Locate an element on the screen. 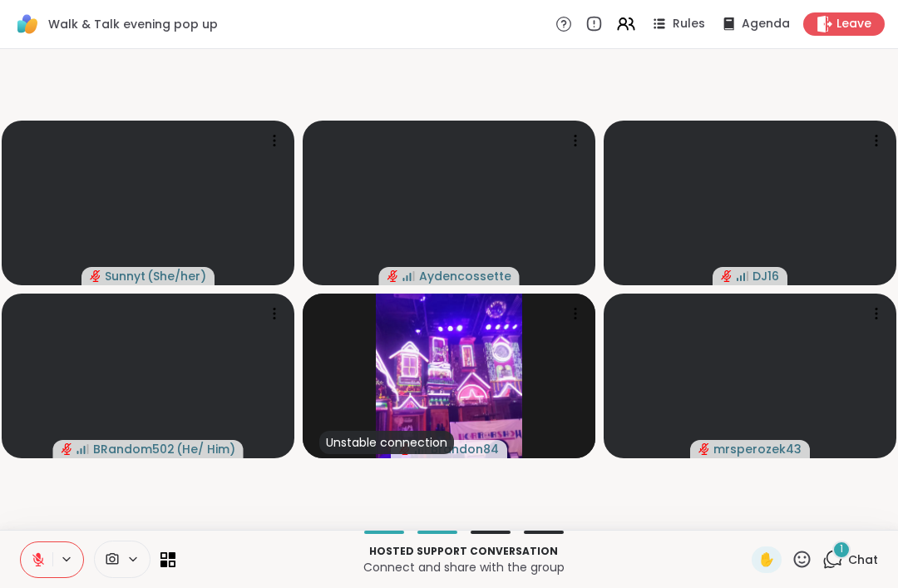 The height and width of the screenshot is (588, 898). span: Brandon84 is located at coordinates (465, 449).